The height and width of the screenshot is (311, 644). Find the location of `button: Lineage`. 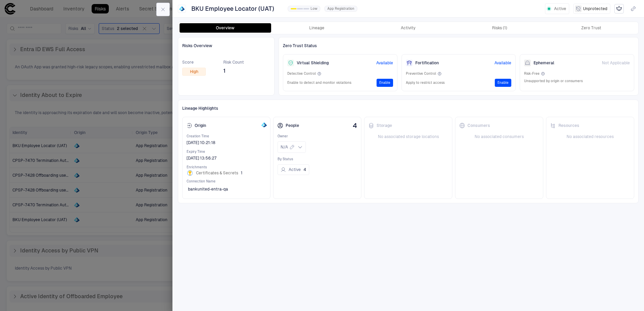

button: Lineage is located at coordinates (317, 28).